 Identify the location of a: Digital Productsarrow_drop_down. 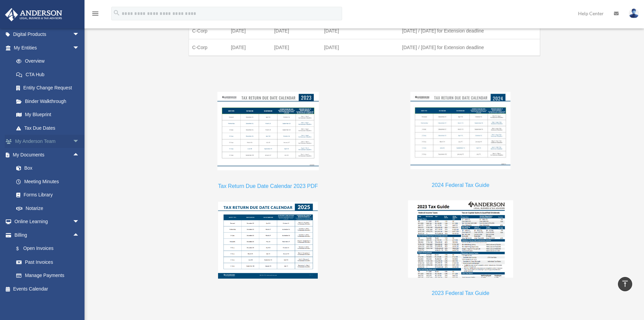
(47, 35).